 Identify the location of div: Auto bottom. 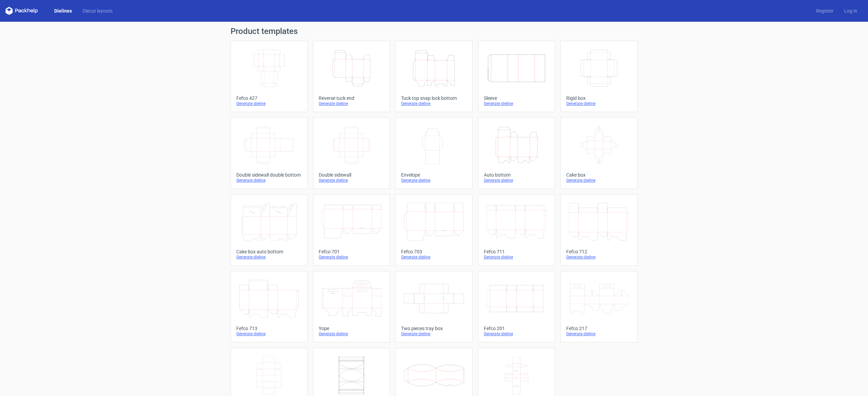
(517, 175).